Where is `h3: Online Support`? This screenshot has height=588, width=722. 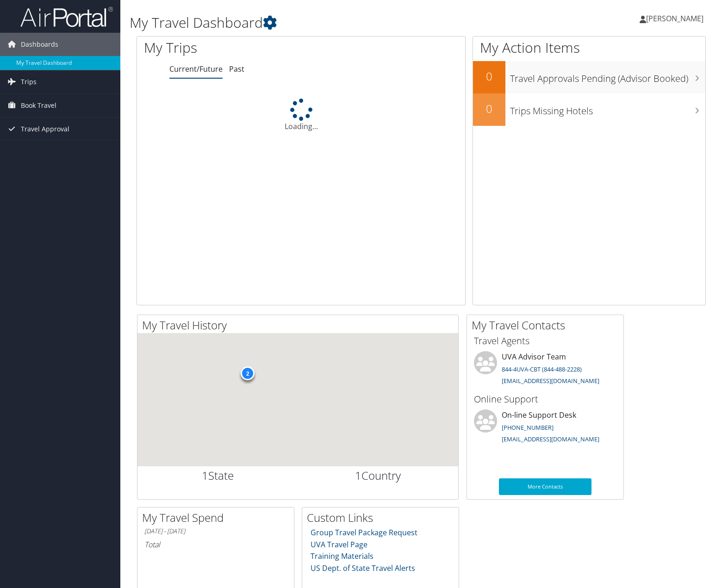
h3: Online Support is located at coordinates (545, 399).